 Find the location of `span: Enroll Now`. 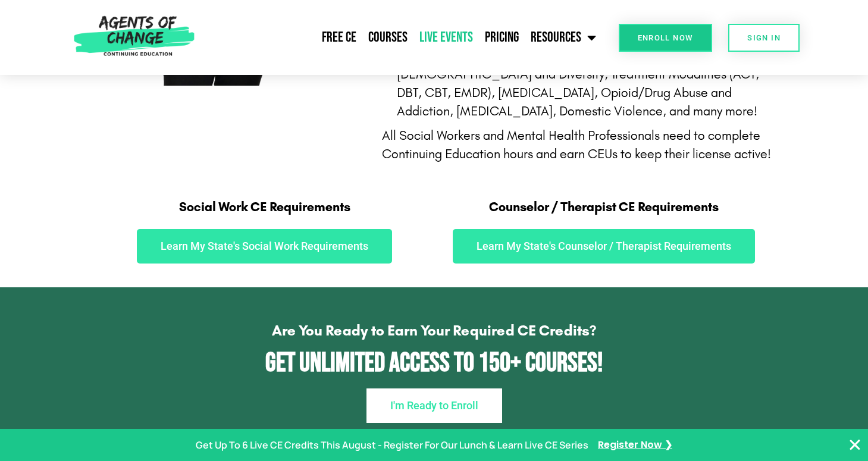

span: Enroll Now is located at coordinates (665, 38).